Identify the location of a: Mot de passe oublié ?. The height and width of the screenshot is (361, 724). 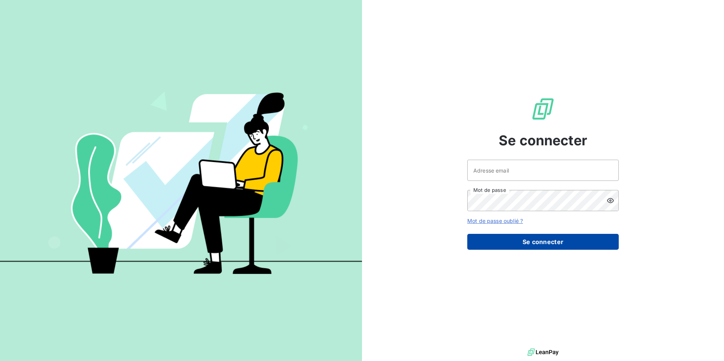
(495, 221).